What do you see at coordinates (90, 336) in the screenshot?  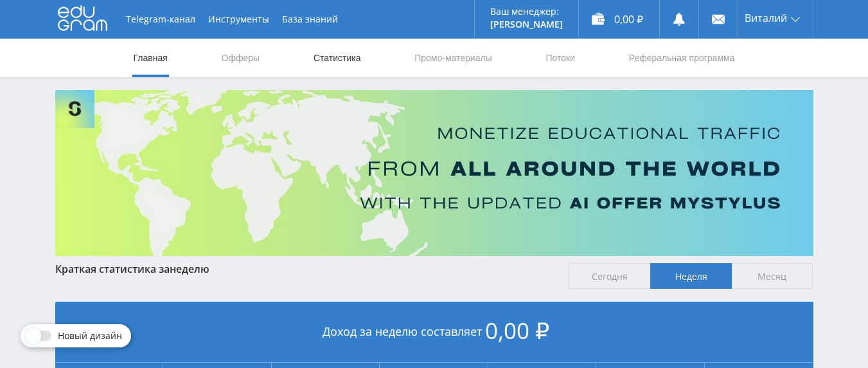 I see `span: Новый дизайн` at bounding box center [90, 336].